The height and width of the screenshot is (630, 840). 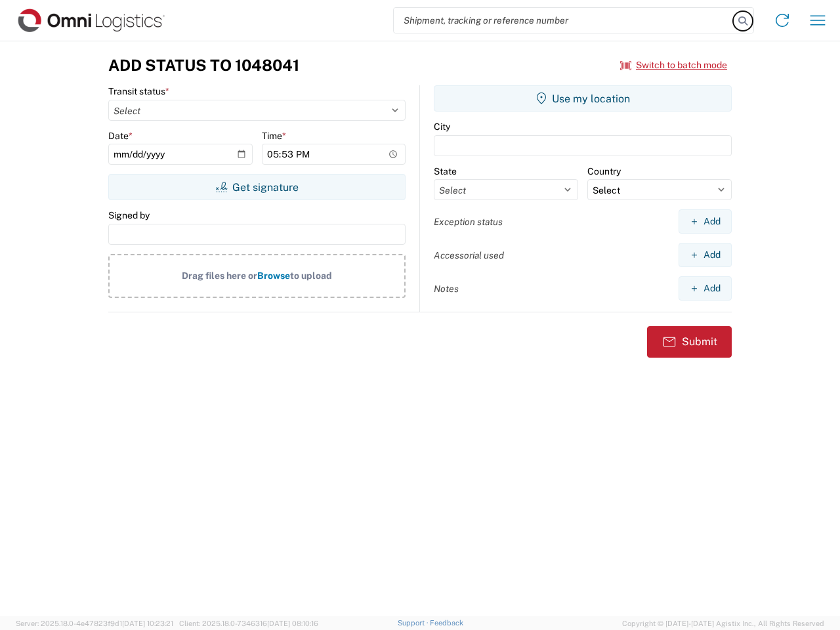 I want to click on h3: Add Status to 1048041, so click(x=203, y=65).